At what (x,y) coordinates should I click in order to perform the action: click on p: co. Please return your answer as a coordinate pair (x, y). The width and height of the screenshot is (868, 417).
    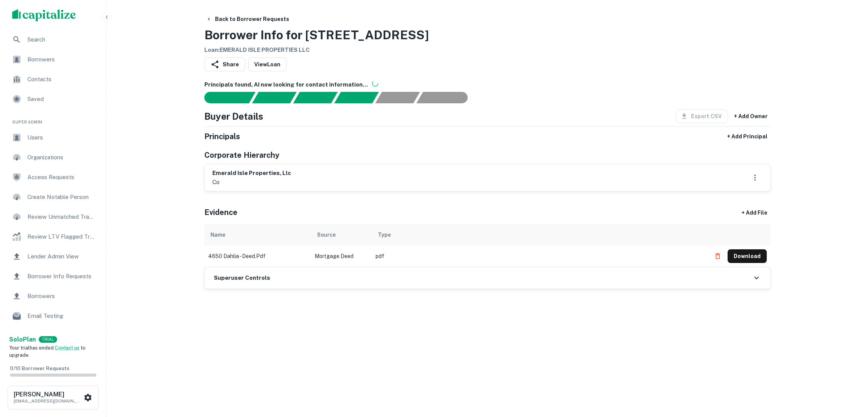
    Looking at the image, I should click on (252, 182).